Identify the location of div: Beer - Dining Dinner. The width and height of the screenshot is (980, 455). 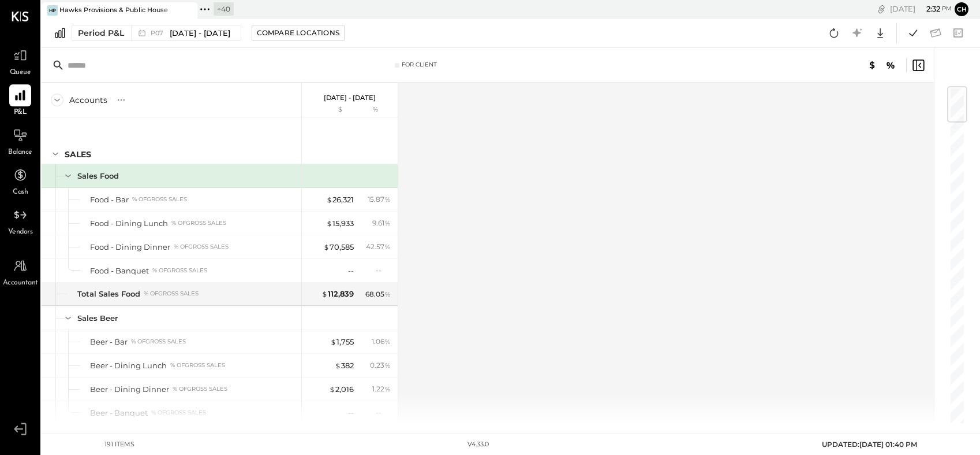
(129, 388).